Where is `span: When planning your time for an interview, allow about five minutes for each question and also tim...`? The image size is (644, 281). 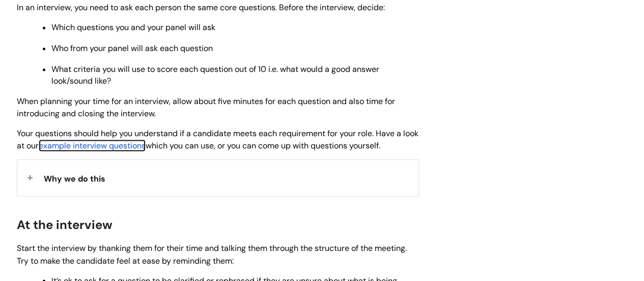 span: When planning your time for an interview, allow about five minutes for each question and also tim... is located at coordinates (206, 108).